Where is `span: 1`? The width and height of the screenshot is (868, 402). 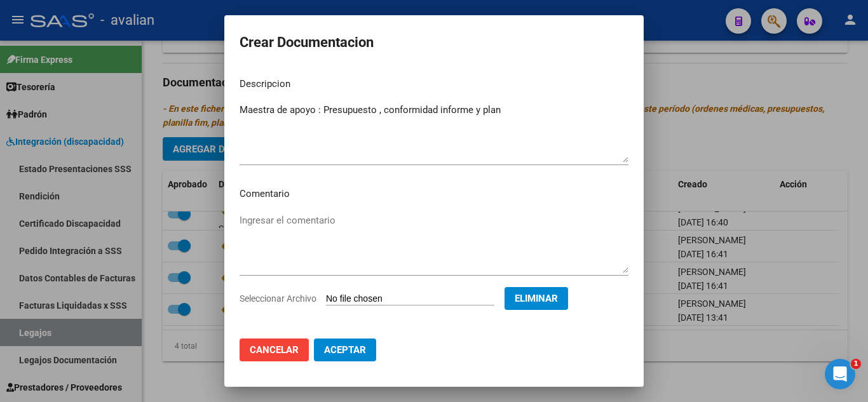
span: 1 is located at coordinates (856, 364).